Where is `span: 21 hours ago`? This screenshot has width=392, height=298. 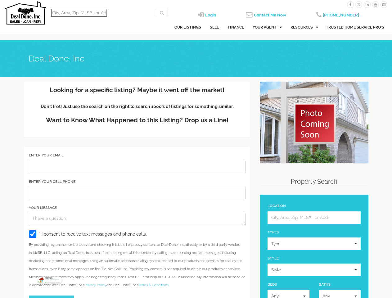 span: 21 hours ago is located at coordinates (57, 282).